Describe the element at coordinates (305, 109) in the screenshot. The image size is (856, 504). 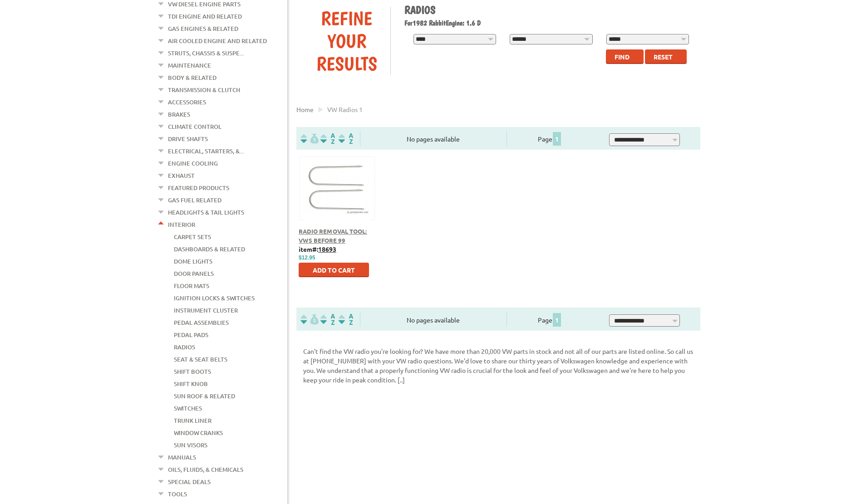
I see `a: Home` at that location.